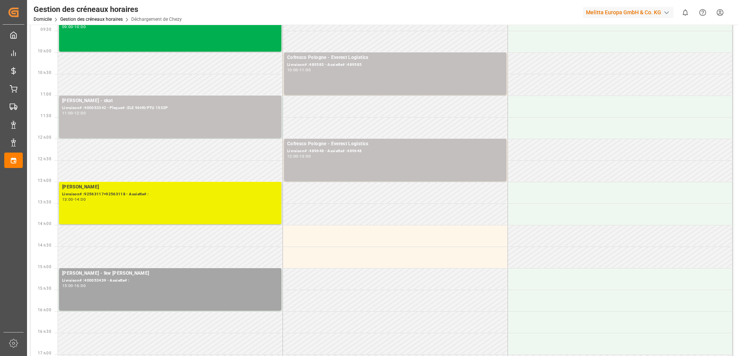  Describe the element at coordinates (68, 286) in the screenshot. I see `div: 15:00` at that location.